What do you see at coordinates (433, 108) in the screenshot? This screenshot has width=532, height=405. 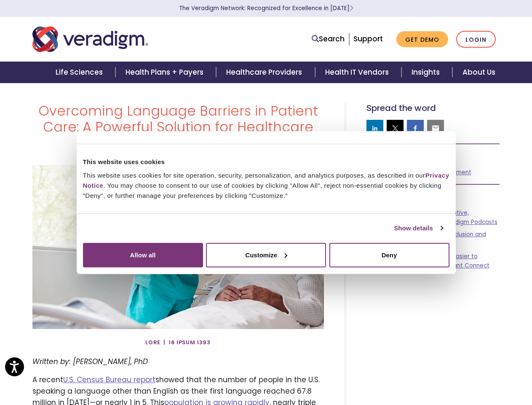 I see `h5: Spread the word` at bounding box center [433, 108].